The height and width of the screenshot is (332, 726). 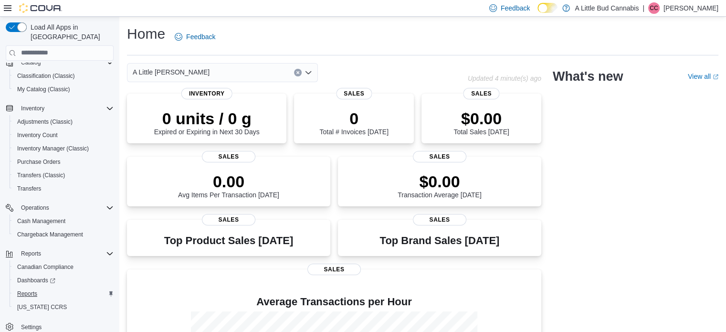 I want to click on span: Settings, so click(x=31, y=327).